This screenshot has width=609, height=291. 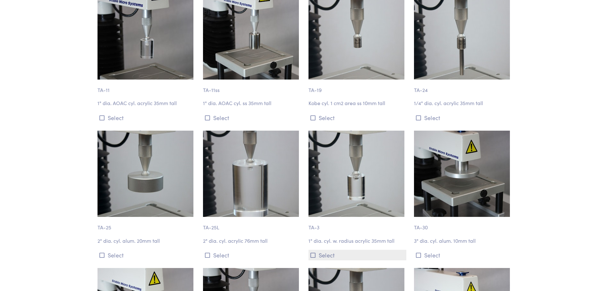 What do you see at coordinates (146, 241) in the screenshot?
I see `p: 2" dia. cyl. alum. 20mm tall` at bounding box center [146, 241].